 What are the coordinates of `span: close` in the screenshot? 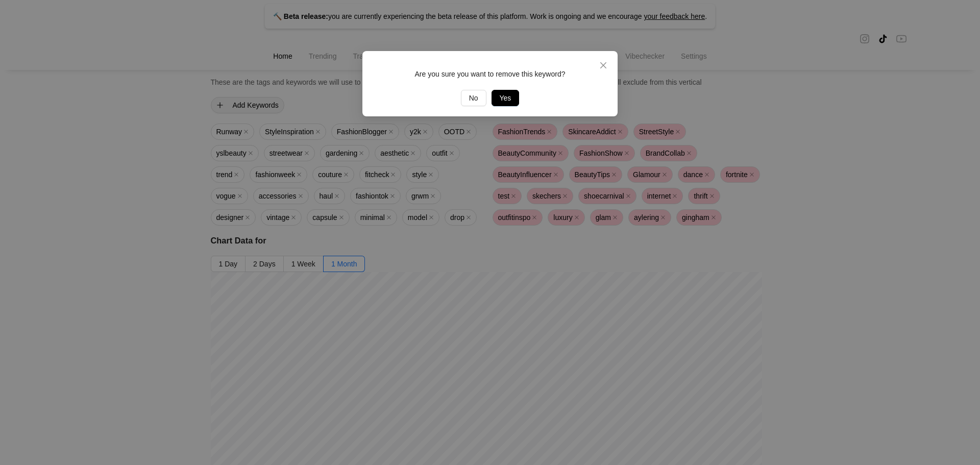 It's located at (603, 65).